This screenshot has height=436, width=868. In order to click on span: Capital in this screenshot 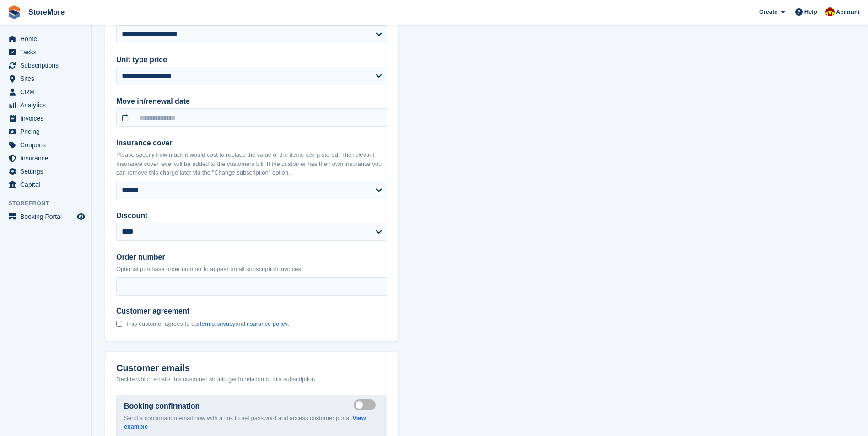, I will do `click(47, 185)`.